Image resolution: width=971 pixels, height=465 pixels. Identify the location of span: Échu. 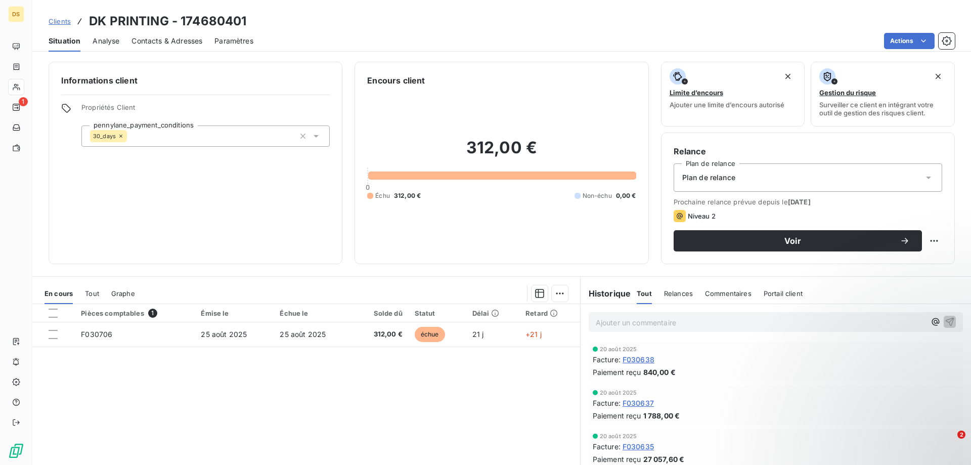
(382, 196).